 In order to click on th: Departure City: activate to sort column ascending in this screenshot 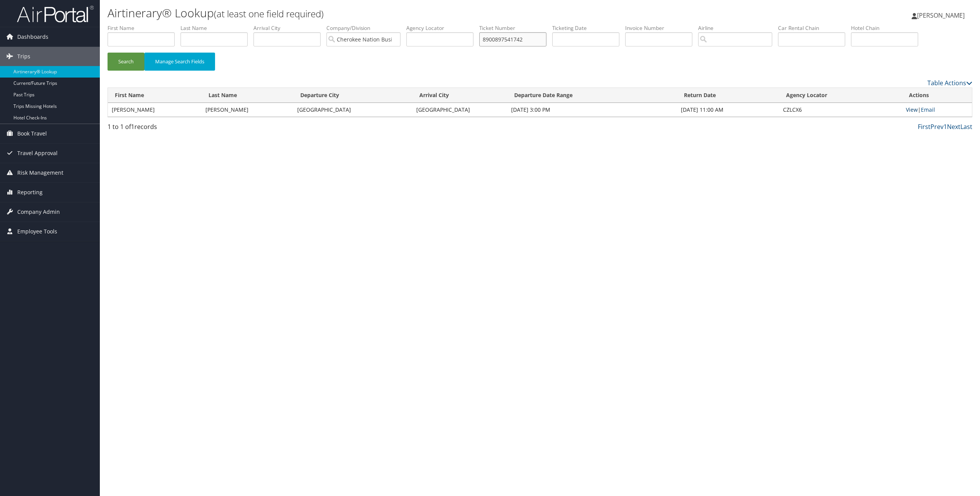, I will do `click(353, 95)`.